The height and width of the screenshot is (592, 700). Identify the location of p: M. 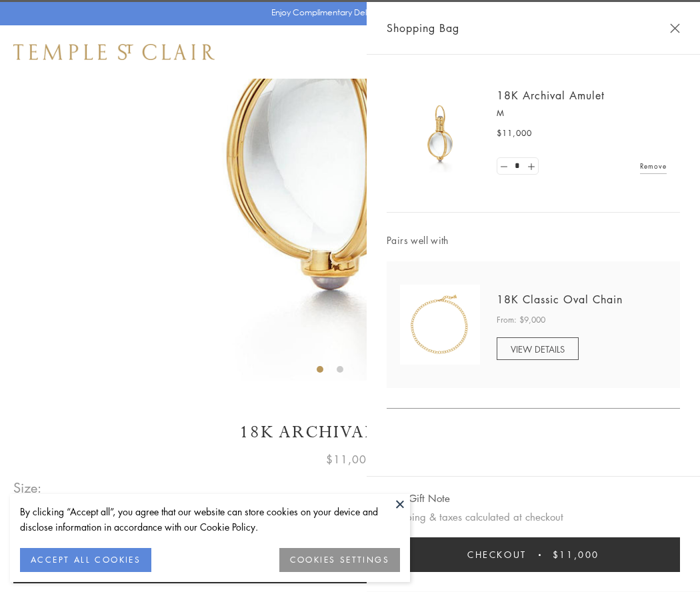
(582, 113).